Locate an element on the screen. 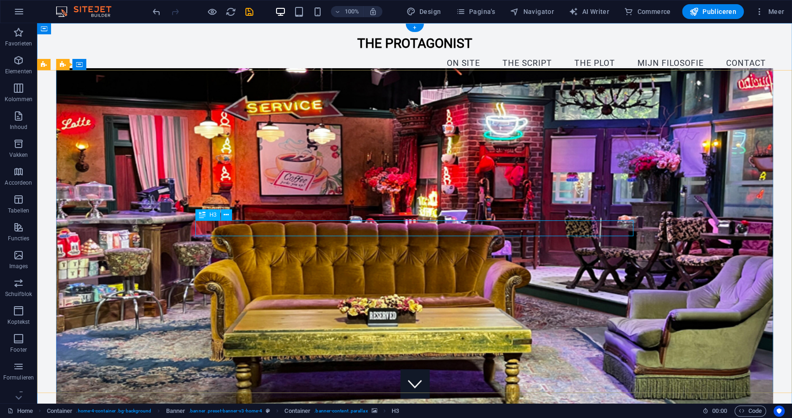 Image resolution: width=792 pixels, height=418 pixels. span: Publiceren is located at coordinates (713, 12).